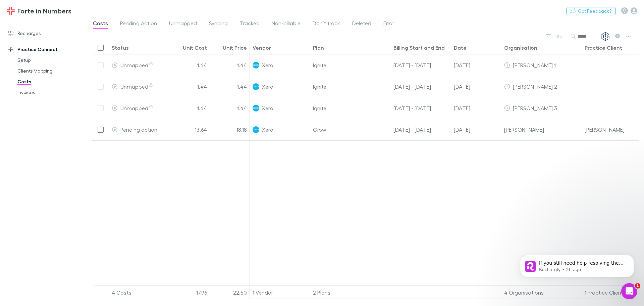 The height and width of the screenshot is (306, 644). I want to click on p: If you still need help resolving the issue with the invoice amounts showing as cost price, I am h..., so click(72, 22).